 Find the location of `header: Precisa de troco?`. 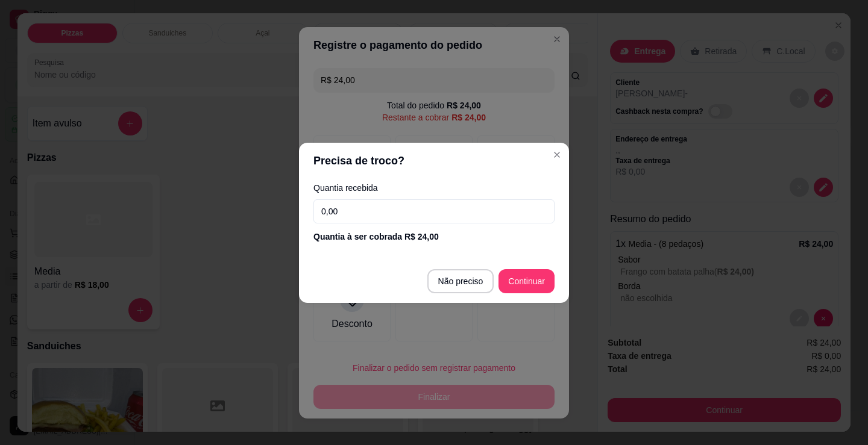

header: Precisa de troco? is located at coordinates (434, 160).